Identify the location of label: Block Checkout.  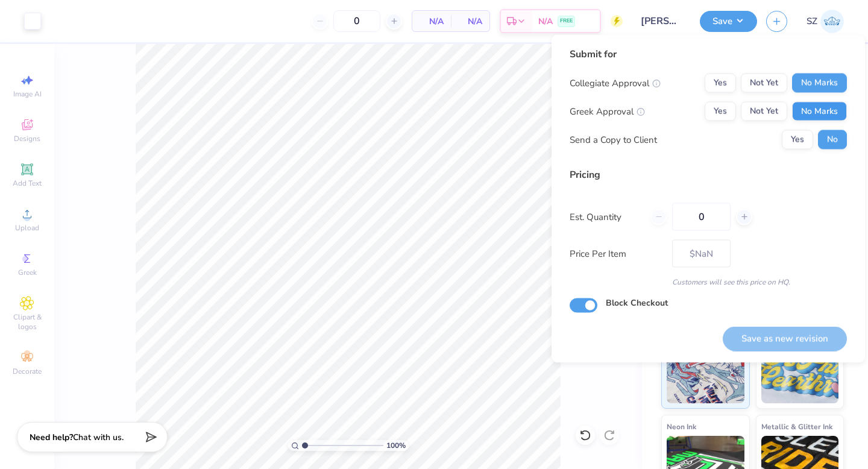
(637, 303).